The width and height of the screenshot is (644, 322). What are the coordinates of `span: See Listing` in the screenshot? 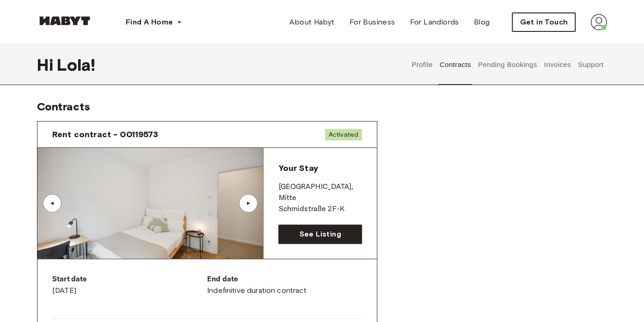 It's located at (320, 234).